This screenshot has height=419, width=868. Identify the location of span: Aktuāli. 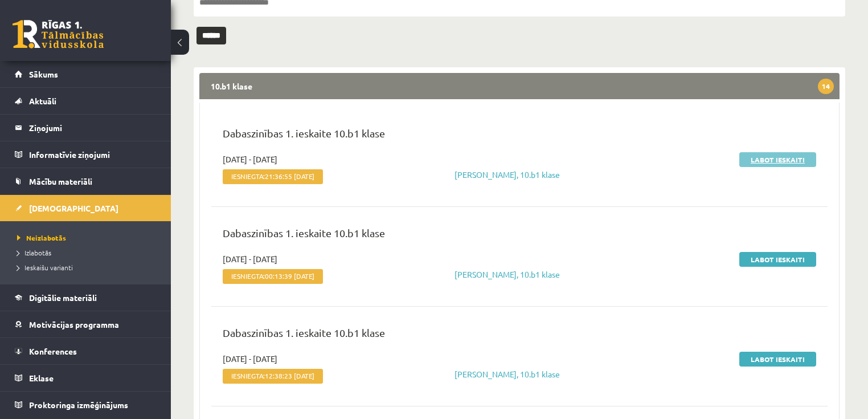
(43, 101).